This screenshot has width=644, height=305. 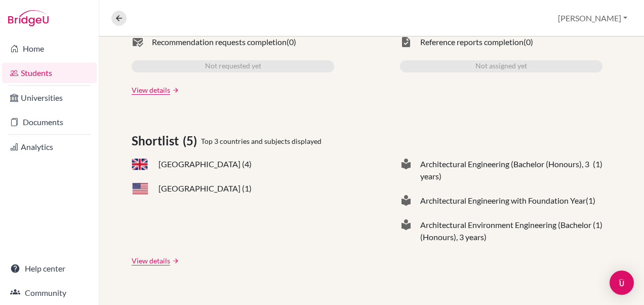 I want to click on span: Architectural Engineering with Foundation Year, so click(x=503, y=200).